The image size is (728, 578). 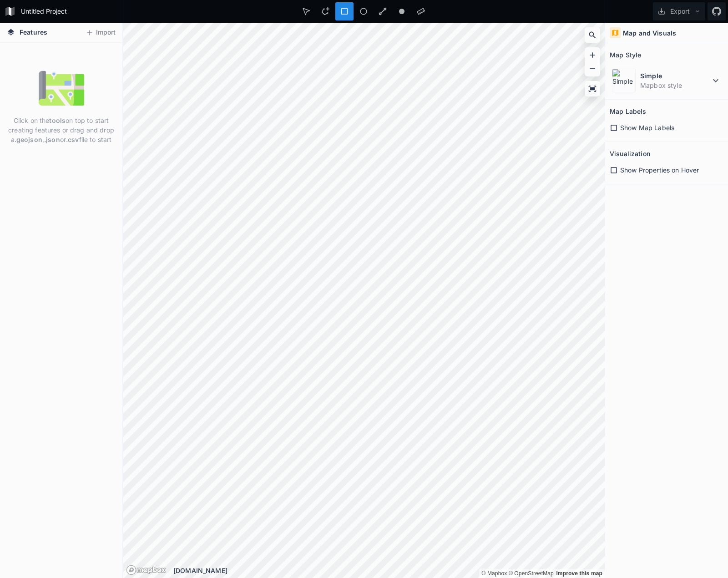 I want to click on strong: .json, so click(x=52, y=139).